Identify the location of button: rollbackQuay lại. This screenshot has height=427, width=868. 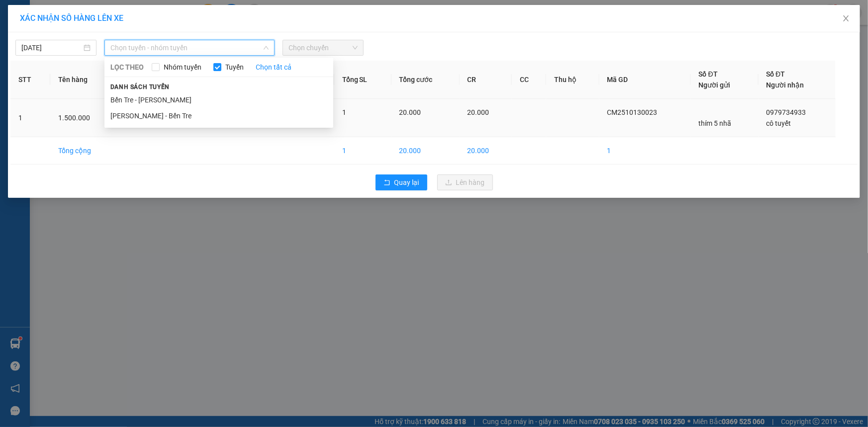
(401, 182).